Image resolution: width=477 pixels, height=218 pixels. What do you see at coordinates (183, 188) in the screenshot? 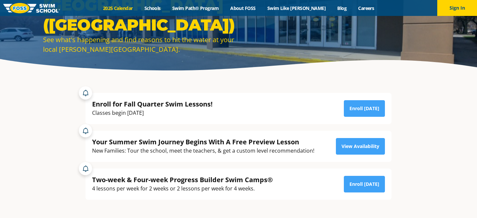
I see `div: 4 lessons per week for 2 weeks or 2 lessons per week for 4 weeks.` at bounding box center [183, 188].